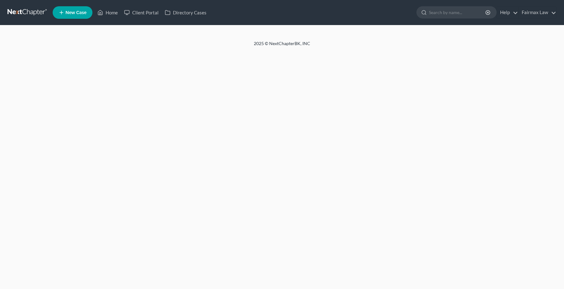 This screenshot has width=564, height=289. Describe the element at coordinates (458, 12) in the screenshot. I see `input: Search by name...` at that location.